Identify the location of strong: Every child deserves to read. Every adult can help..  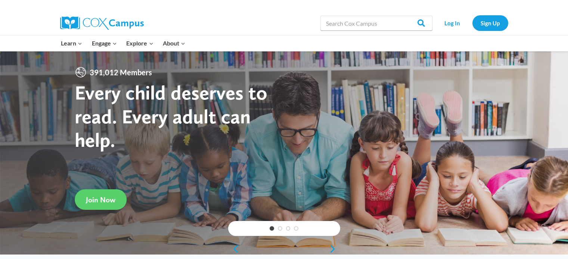
(171, 116).